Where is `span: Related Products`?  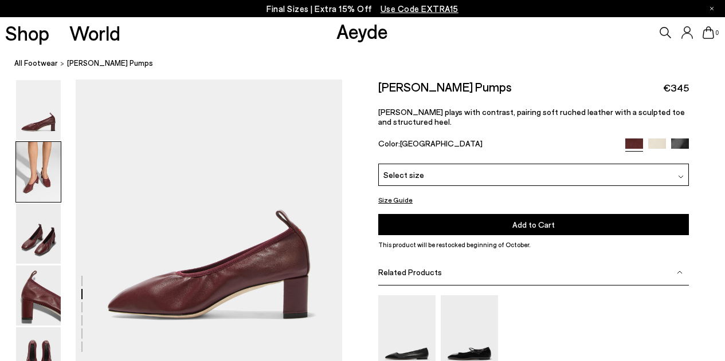
span: Related Products is located at coordinates (410, 272).